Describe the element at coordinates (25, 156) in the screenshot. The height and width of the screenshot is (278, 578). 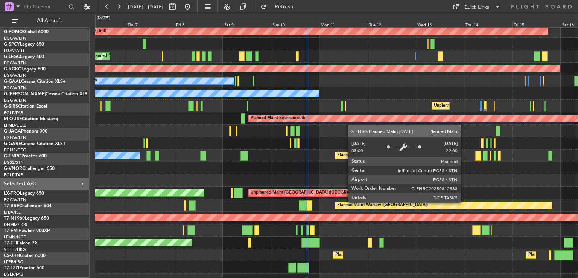
I see `a: G-ENRGPraetor 600` at that location.